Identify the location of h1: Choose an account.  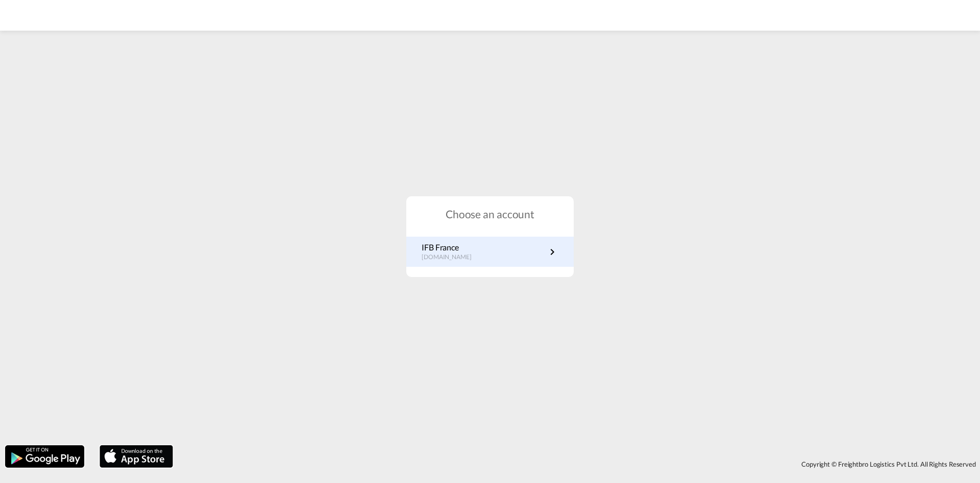
(490, 214).